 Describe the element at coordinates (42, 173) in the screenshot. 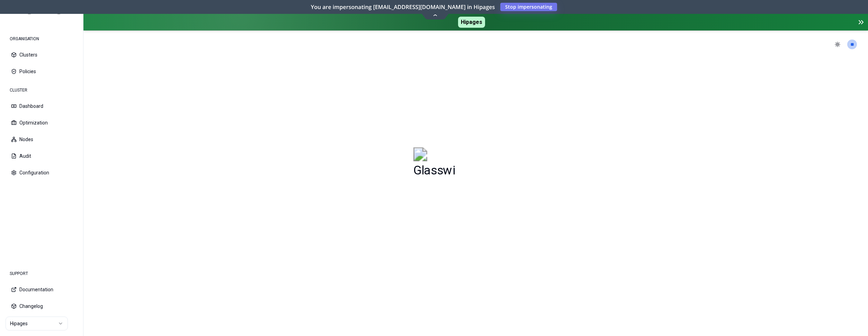

I see `button: Configuration` at that location.